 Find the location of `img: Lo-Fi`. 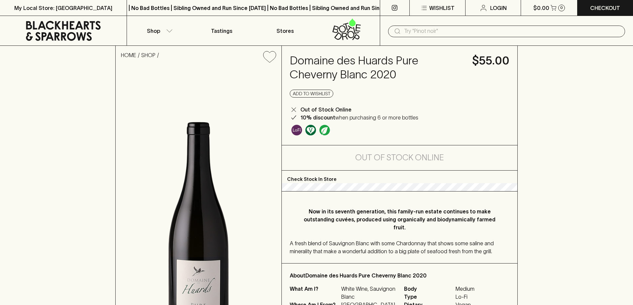

img: Lo-Fi is located at coordinates (297, 130).